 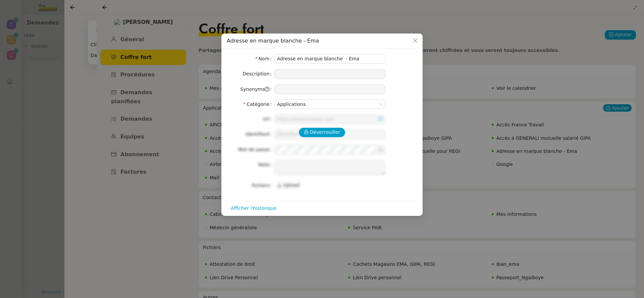 What do you see at coordinates (254, 209) in the screenshot?
I see `button: Afficher l'historique` at bounding box center [254, 209].